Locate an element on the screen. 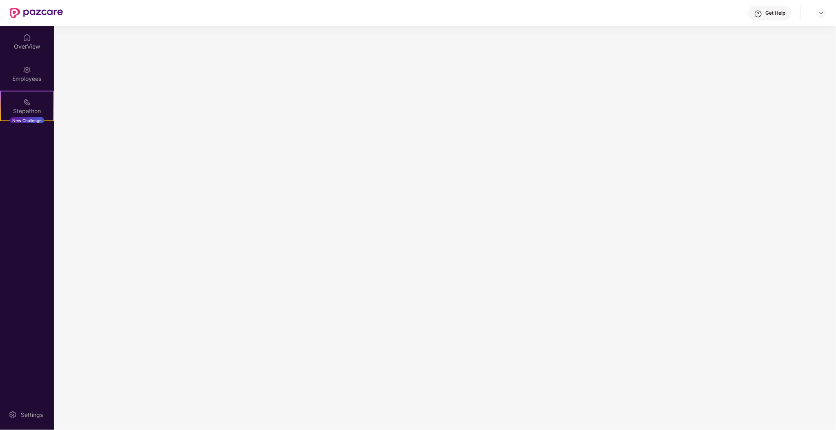  img: svg+xml;base64,PHN2ZyBpZD0iSGVscC0zMngzMiIgeG1sbnM9Imh0dHA6Ly93d3cudzMub3JnLzIwMDAvc3ZnIiB3aWR0aD... is located at coordinates (758, 14).